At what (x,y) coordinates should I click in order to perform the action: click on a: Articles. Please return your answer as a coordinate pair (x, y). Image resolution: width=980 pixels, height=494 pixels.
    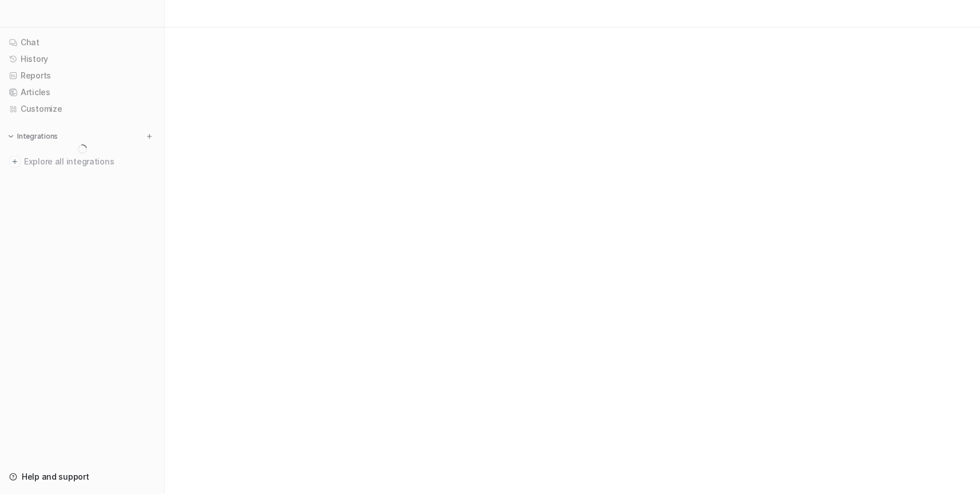
    Looking at the image, I should click on (82, 92).